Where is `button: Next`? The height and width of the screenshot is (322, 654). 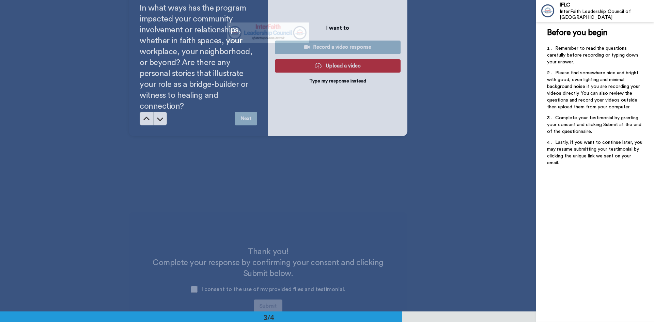
button: Next is located at coordinates (246, 119).